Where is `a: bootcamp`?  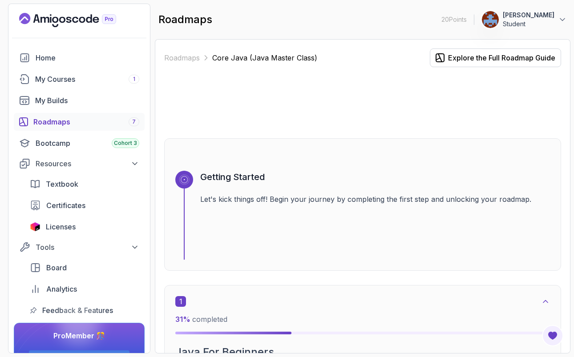
a: bootcamp is located at coordinates (79, 143).